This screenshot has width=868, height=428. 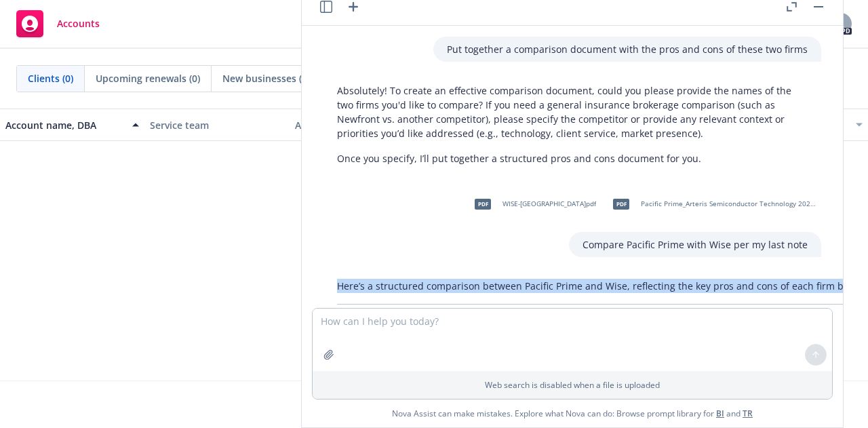 I want to click on span: Nova Assist can make mistakes. Explore what Nova can do: Browse prompt library for and, so click(x=572, y=413).